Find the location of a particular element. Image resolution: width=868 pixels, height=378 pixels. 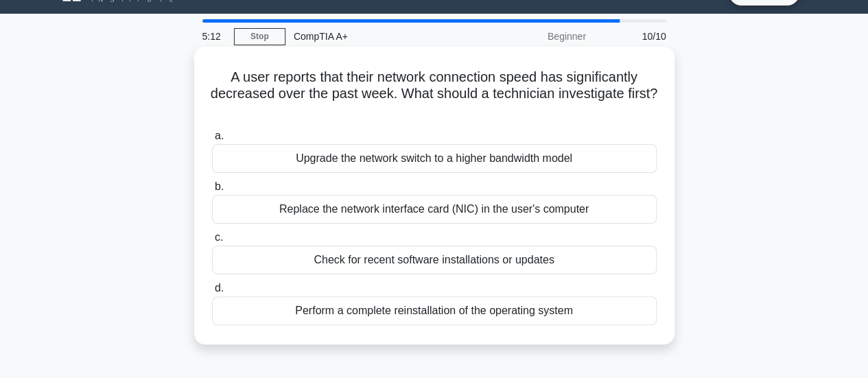

div: Upgrade the network switch to a higher bandwidth model is located at coordinates (434, 159).